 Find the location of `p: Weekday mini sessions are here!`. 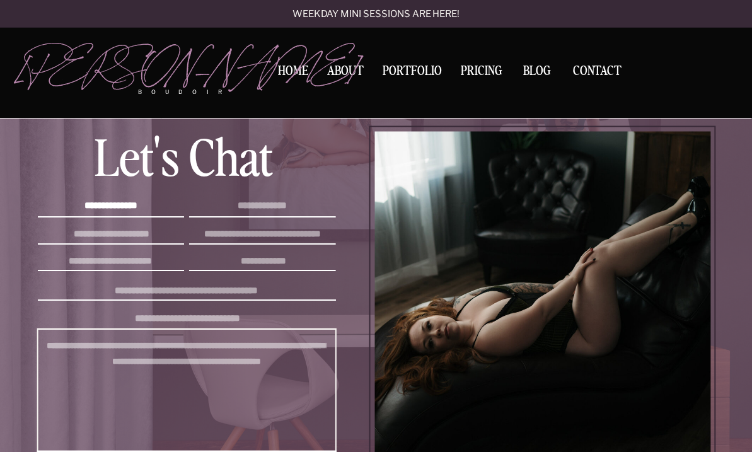

p: Weekday mini sessions are here! is located at coordinates (376, 14).